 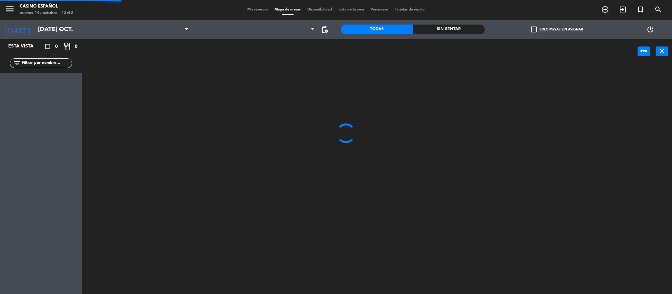 What do you see at coordinates (10, 9) in the screenshot?
I see `i: menu` at bounding box center [10, 9].